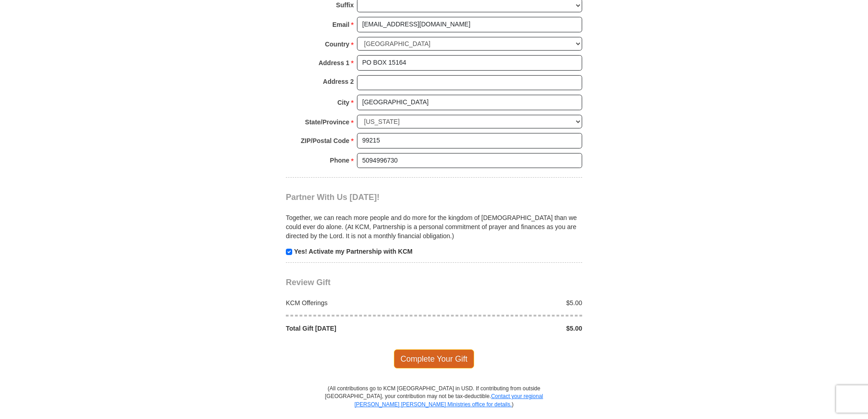 The height and width of the screenshot is (419, 868). What do you see at coordinates (340, 25) in the screenshot?
I see `strong: Email` at bounding box center [340, 25].